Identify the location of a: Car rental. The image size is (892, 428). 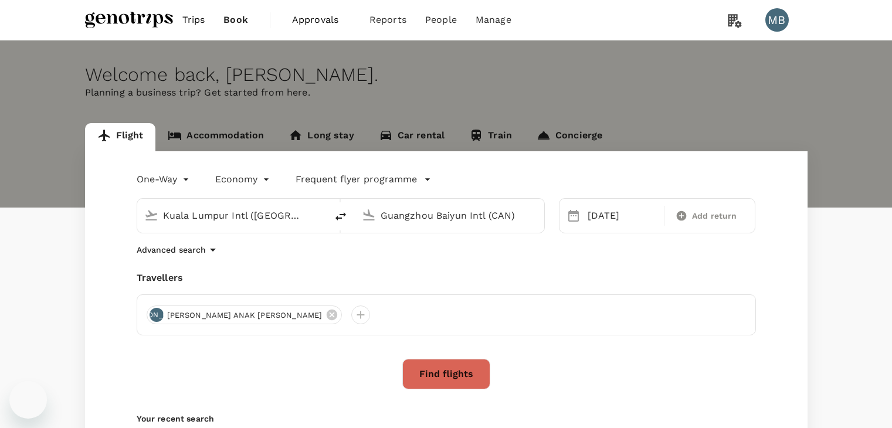
(411, 137).